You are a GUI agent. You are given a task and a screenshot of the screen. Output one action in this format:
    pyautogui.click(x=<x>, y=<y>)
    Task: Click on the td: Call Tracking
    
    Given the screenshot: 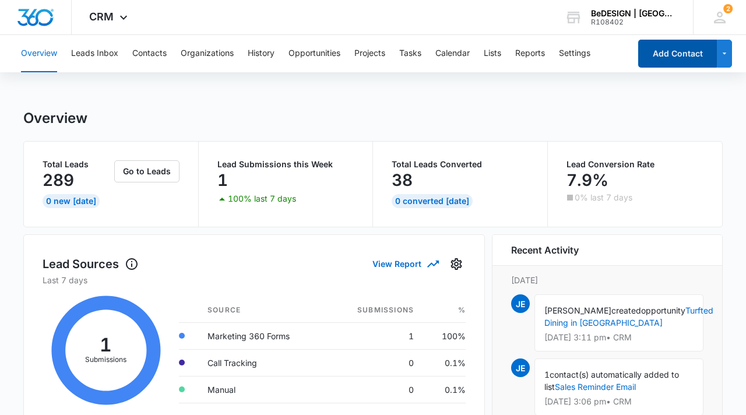 What is the action you would take?
    pyautogui.click(x=262, y=363)
    